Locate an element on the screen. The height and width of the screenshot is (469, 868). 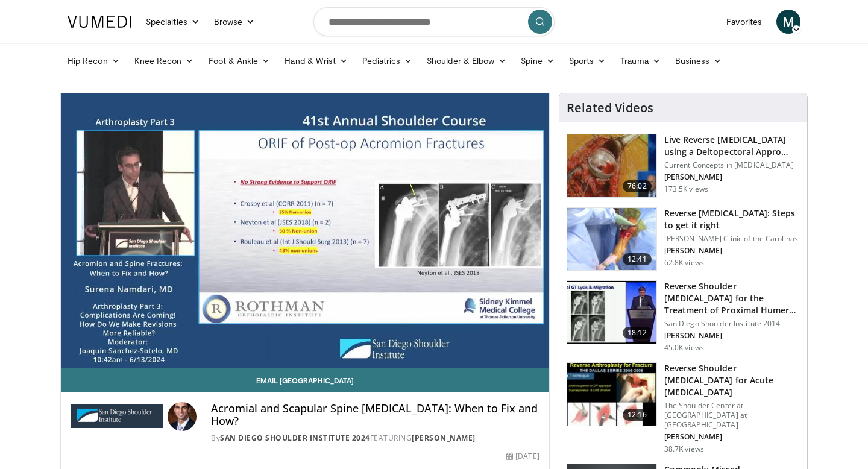
a: Knee Recon is located at coordinates (164, 61).